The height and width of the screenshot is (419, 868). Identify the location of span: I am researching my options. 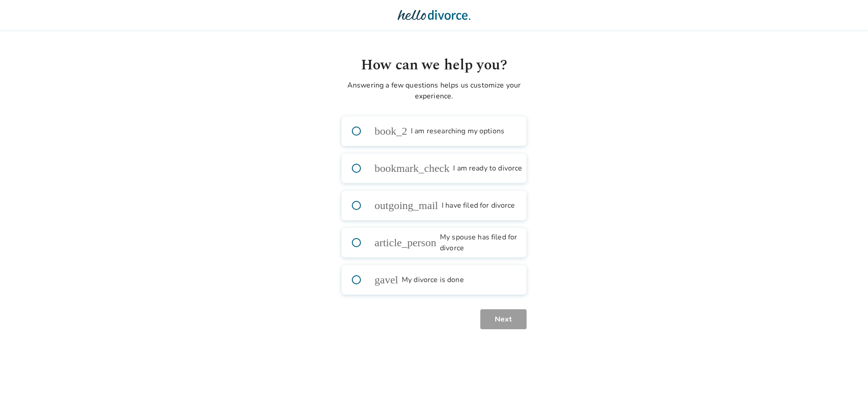
(436, 131).